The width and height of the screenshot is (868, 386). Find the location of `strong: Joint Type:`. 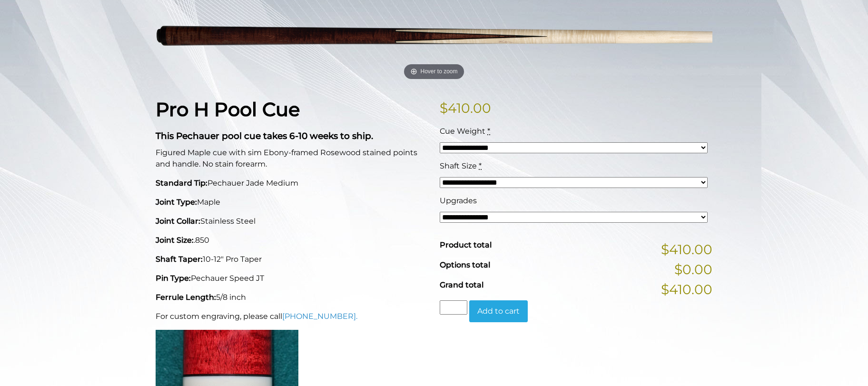

strong: Joint Type: is located at coordinates (176, 201).